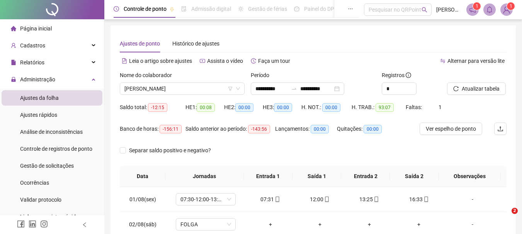 Image resolution: width=522 pixels, height=234 pixels. I want to click on button: Ver espelho de ponto, so click(451, 129).